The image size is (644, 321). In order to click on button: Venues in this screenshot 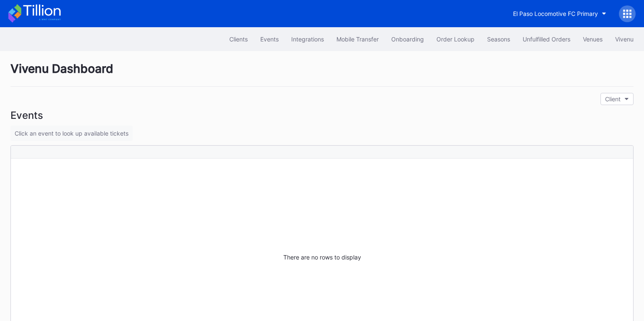, I will do `click(593, 39)`.